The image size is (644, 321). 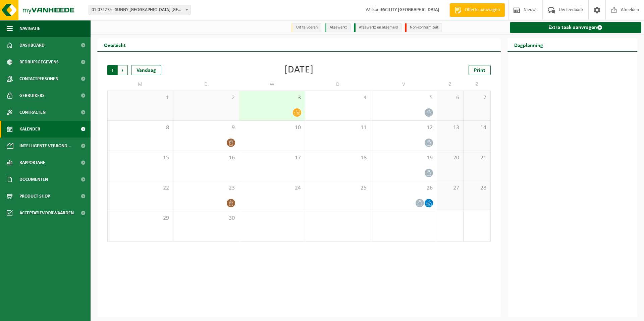 What do you see at coordinates (140, 128) in the screenshot?
I see `span: 8` at bounding box center [140, 128].